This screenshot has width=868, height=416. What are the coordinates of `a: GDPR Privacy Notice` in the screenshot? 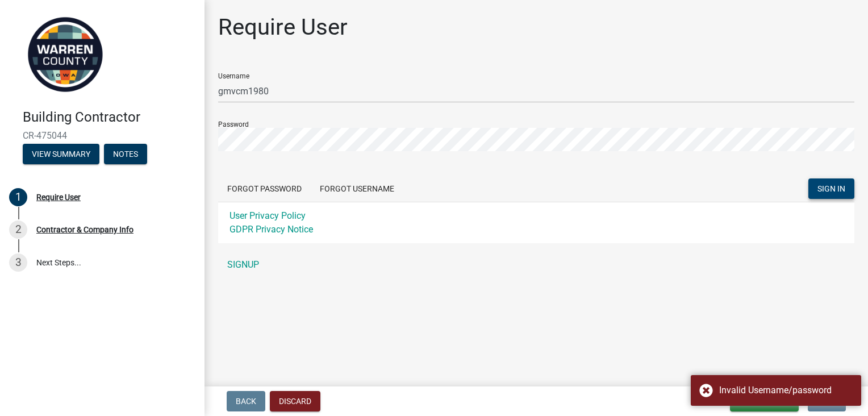 It's located at (271, 229).